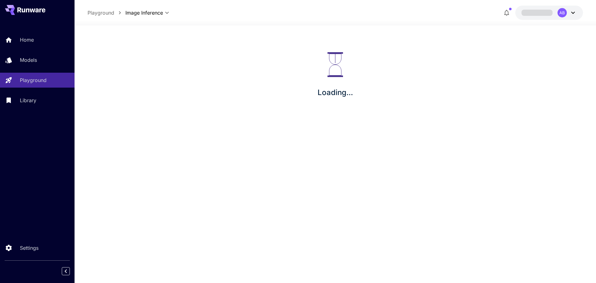  I want to click on p: Settings, so click(29, 248).